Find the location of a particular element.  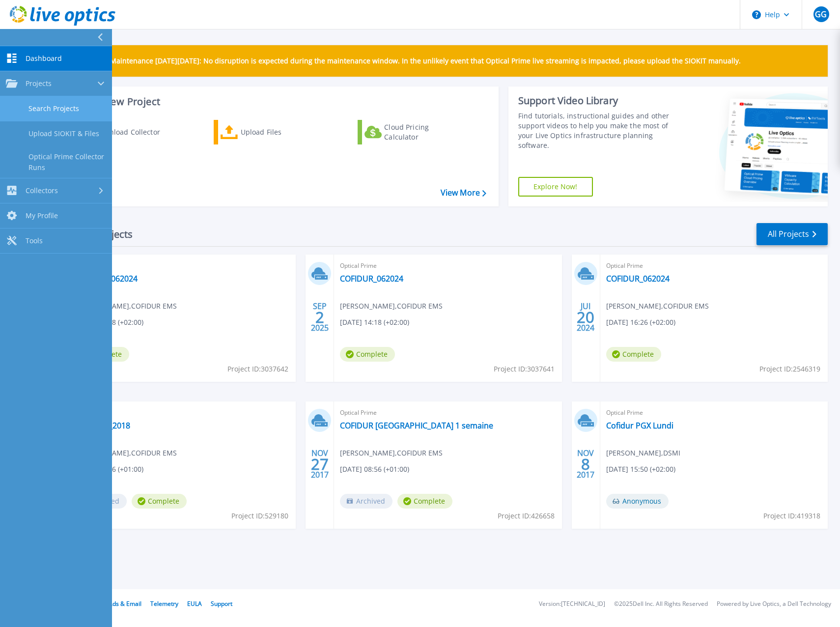

span: Project ID: 3037642 is located at coordinates (258, 369).